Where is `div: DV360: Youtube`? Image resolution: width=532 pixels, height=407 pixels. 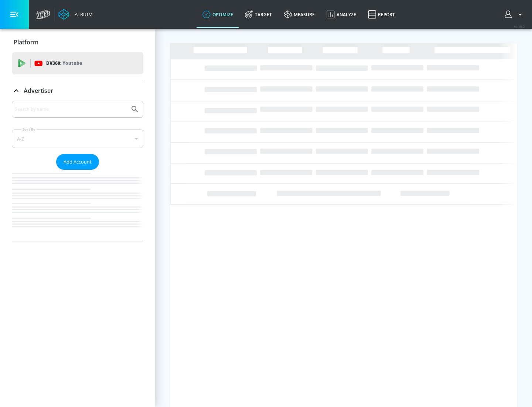
div: DV360: Youtube is located at coordinates (77, 63).